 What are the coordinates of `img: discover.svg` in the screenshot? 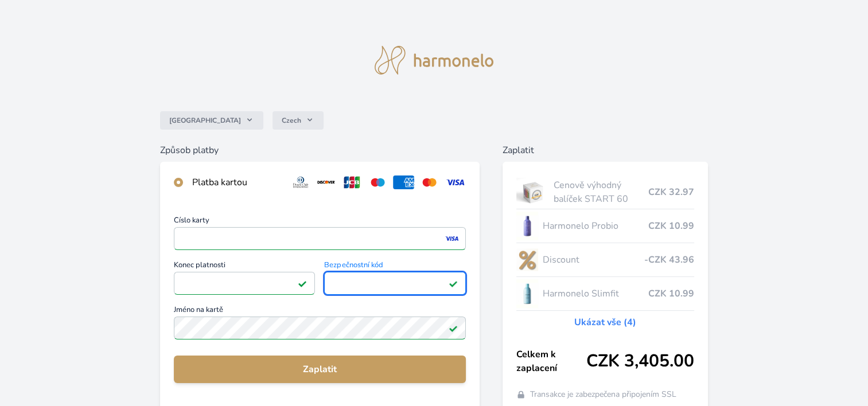 It's located at (326, 182).